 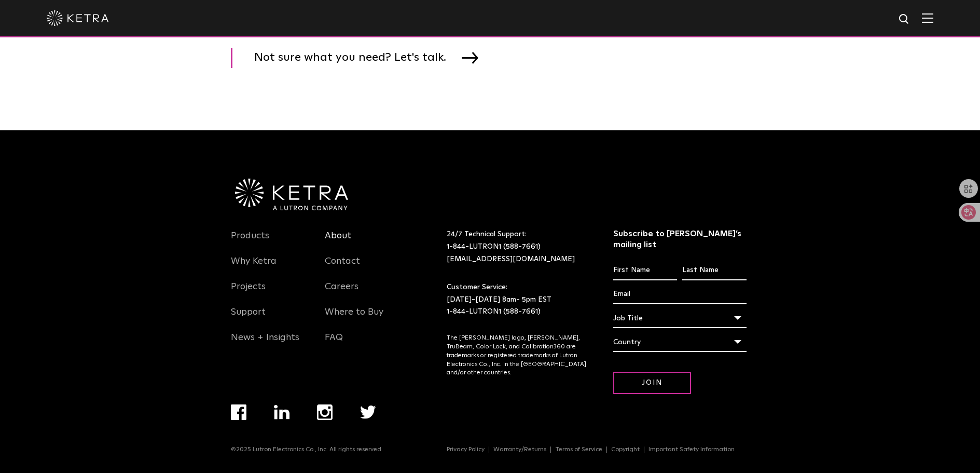 I want to click on img: instagram, so click(x=325, y=412).